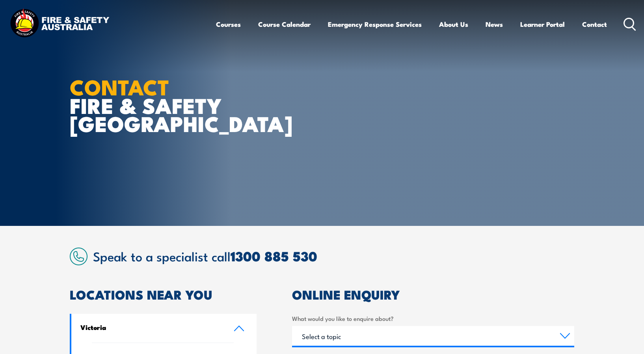 Image resolution: width=644 pixels, height=354 pixels. I want to click on h2: ONLINE ENQUIRY, so click(433, 294).